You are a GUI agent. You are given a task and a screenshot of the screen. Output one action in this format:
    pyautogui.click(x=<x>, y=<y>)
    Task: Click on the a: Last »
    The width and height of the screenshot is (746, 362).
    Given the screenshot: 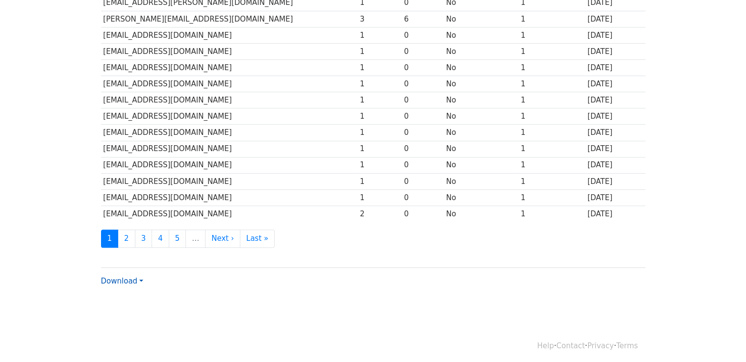 What is the action you would take?
    pyautogui.click(x=257, y=238)
    